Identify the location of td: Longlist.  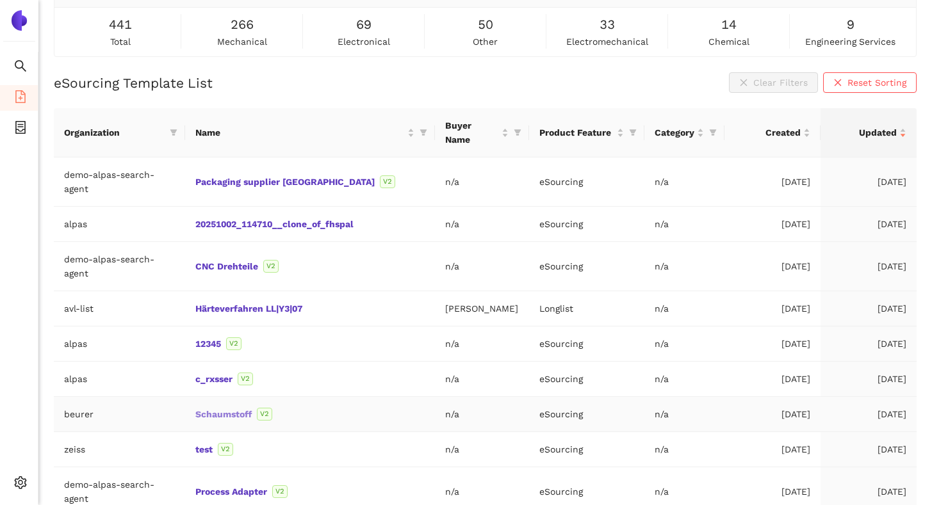
(586, 309).